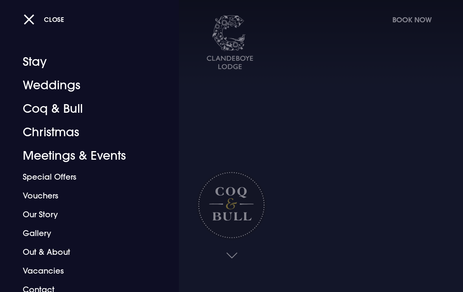 The height and width of the screenshot is (292, 463). What do you see at coordinates (84, 215) in the screenshot?
I see `a: Our Story` at bounding box center [84, 215].